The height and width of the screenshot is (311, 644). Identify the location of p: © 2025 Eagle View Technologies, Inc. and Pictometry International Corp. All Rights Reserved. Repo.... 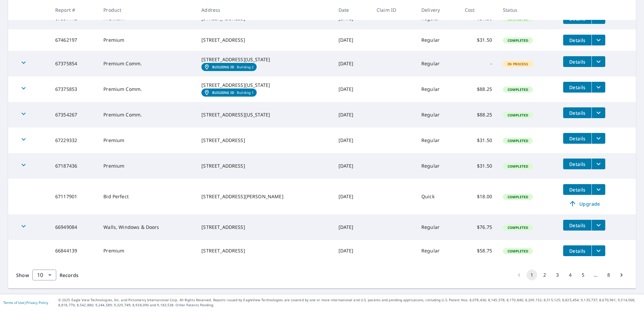
(349, 303).